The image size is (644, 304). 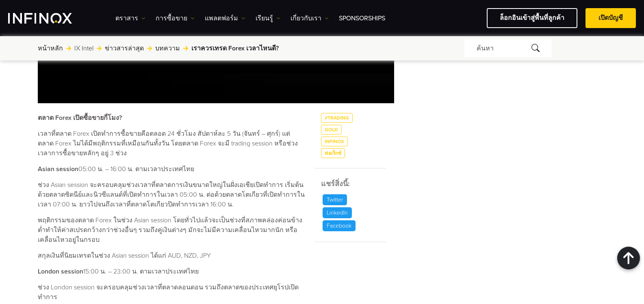 What do you see at coordinates (124, 48) in the screenshot?
I see `a: ข่าวสารล่าสุด` at bounding box center [124, 48].